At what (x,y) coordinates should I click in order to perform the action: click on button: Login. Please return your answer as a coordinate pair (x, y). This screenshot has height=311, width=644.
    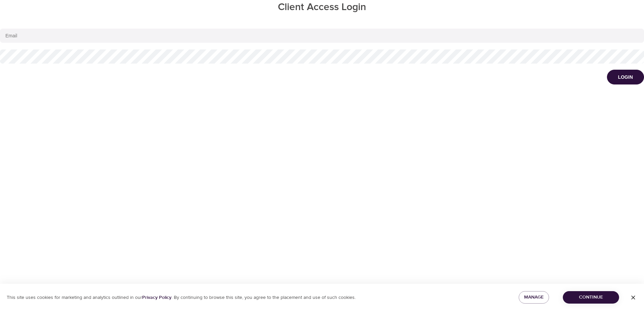
    Looking at the image, I should click on (626, 77).